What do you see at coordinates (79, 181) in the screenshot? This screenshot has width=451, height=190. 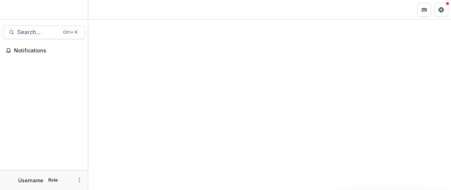 I see `button: More` at bounding box center [79, 181].